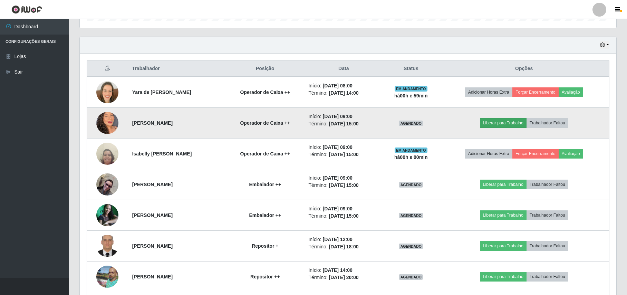 Image resolution: width=627 pixels, height=295 pixels. What do you see at coordinates (524, 69) in the screenshot?
I see `th: Opções` at bounding box center [524, 69].